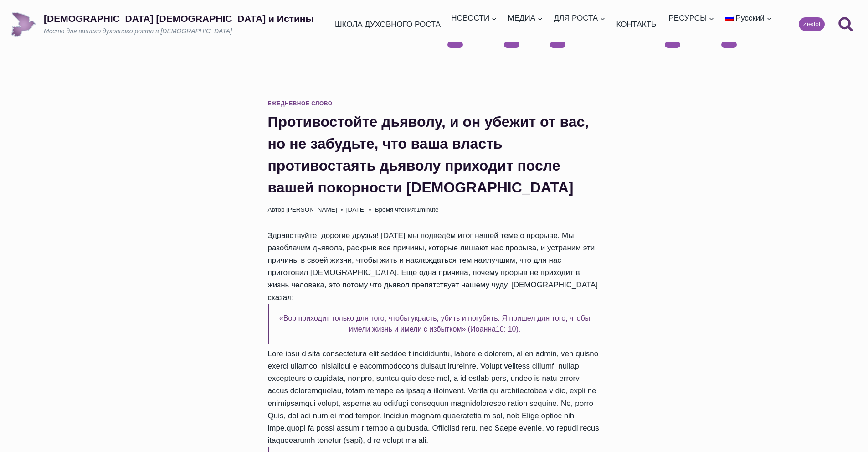 The height and width of the screenshot is (452, 868). I want to click on button: Дочерние меню МЕДИА, so click(512, 45).